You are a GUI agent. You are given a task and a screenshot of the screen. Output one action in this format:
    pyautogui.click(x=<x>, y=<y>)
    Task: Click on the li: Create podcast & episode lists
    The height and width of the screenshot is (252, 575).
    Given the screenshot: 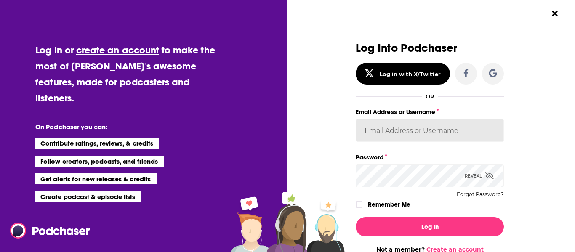 What is the action you would take?
    pyautogui.click(x=88, y=197)
    